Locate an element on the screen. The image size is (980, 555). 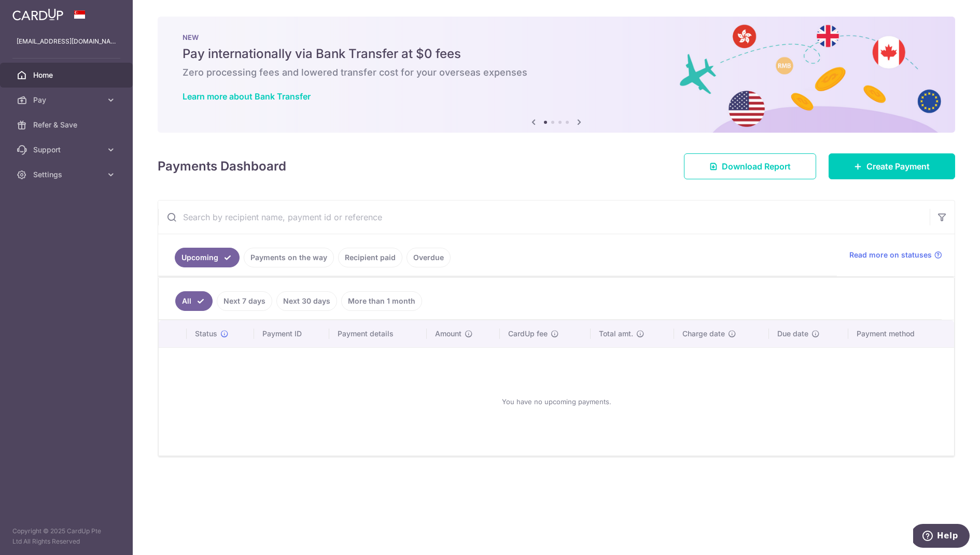
a: All is located at coordinates (194, 301).